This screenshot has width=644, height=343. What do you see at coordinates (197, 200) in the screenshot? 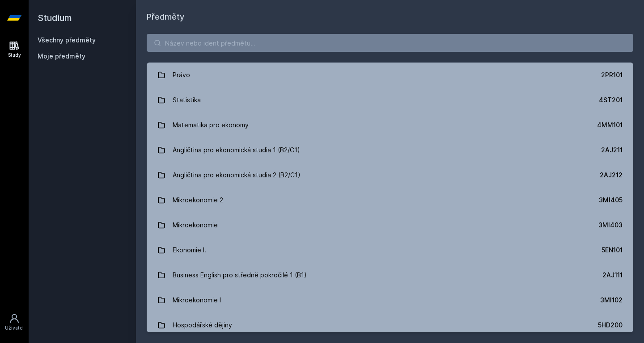
I see `div: Mikroekonomie 2` at bounding box center [197, 200].